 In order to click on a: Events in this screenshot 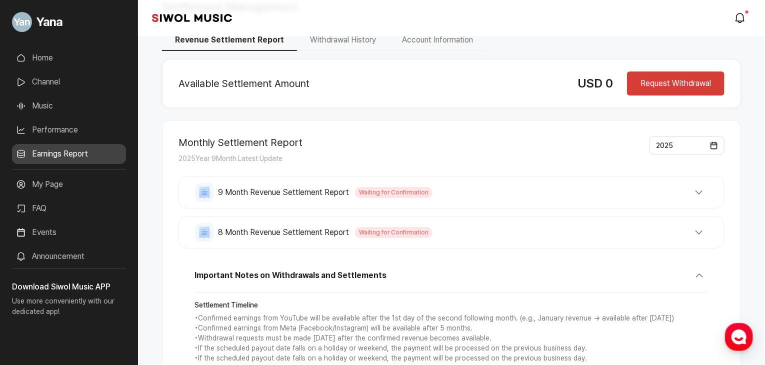, I will do `click(69, 232)`.